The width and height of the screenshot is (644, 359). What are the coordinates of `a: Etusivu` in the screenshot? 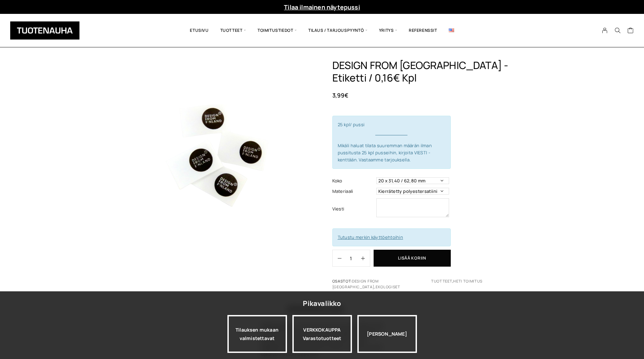 It's located at (199, 30).